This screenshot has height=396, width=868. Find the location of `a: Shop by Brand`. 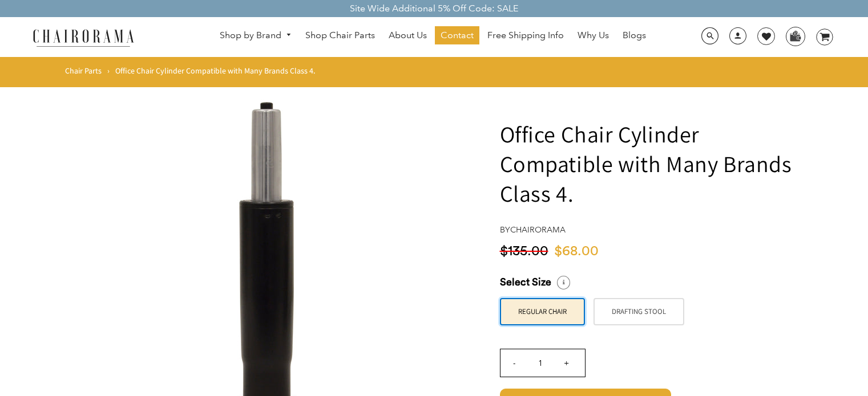

a: Shop by Brand is located at coordinates (256, 36).